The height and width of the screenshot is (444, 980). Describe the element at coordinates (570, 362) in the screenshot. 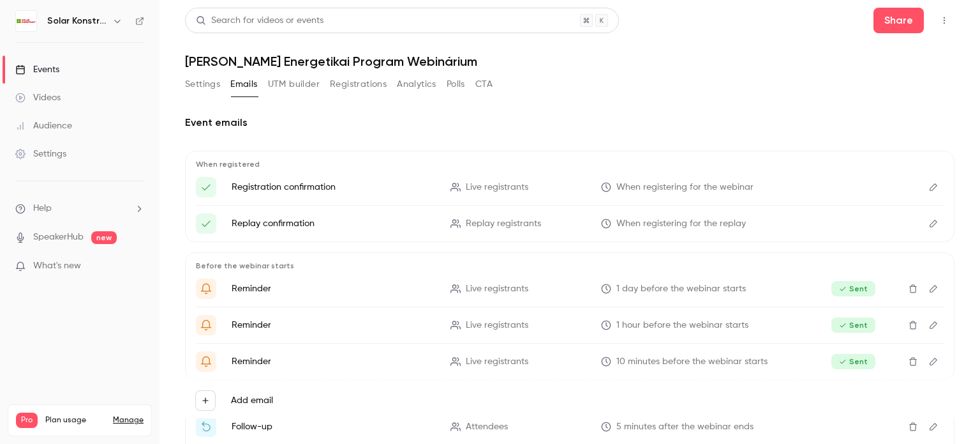

I see `li: Jedlik Ányos Webinárium - 10 perc múlva kezdünk!` at that location.